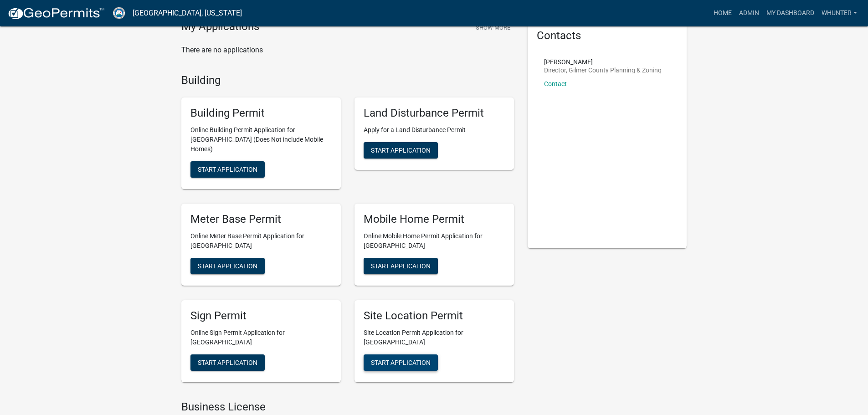  I want to click on p: There are no applications, so click(347, 50).